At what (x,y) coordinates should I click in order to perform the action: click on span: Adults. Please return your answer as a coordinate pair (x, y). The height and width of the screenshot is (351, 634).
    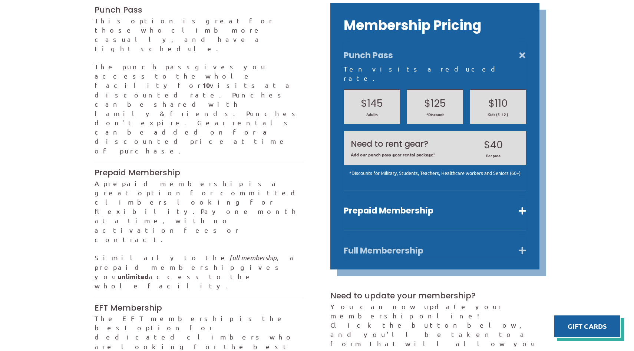
    Looking at the image, I should click on (372, 115).